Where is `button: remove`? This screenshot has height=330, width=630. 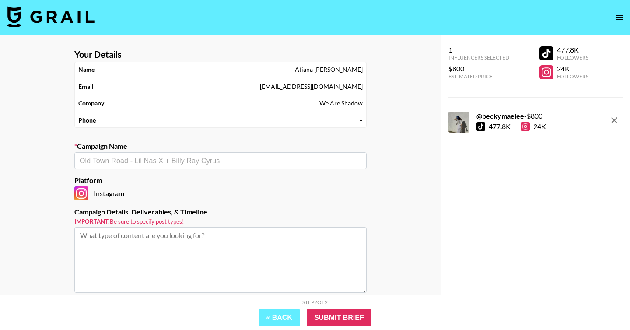
button: remove is located at coordinates (614, 120).